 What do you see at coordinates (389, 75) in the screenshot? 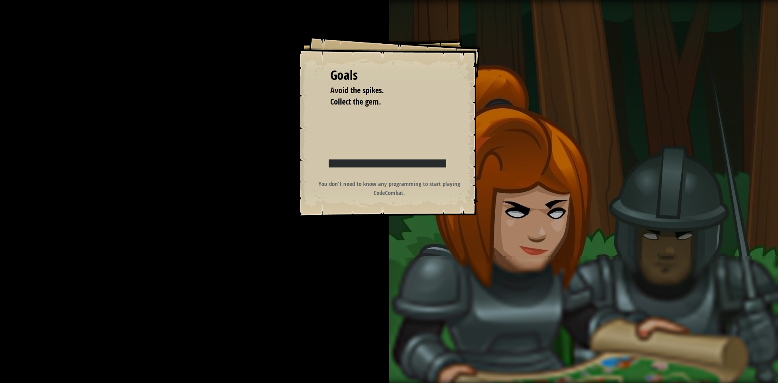
I see `div: Goals` at bounding box center [389, 75].